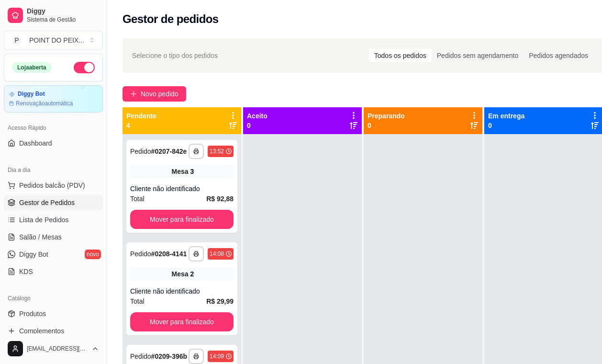  I want to click on a: KDS, so click(53, 272).